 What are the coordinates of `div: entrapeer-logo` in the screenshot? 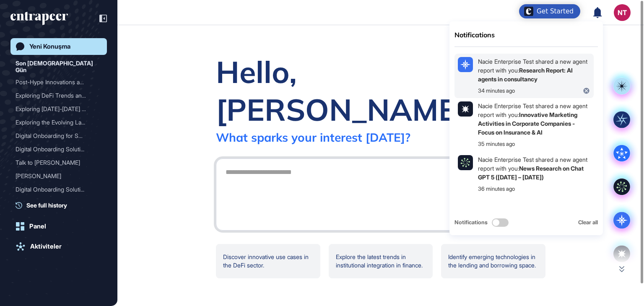 It's located at (39, 18).